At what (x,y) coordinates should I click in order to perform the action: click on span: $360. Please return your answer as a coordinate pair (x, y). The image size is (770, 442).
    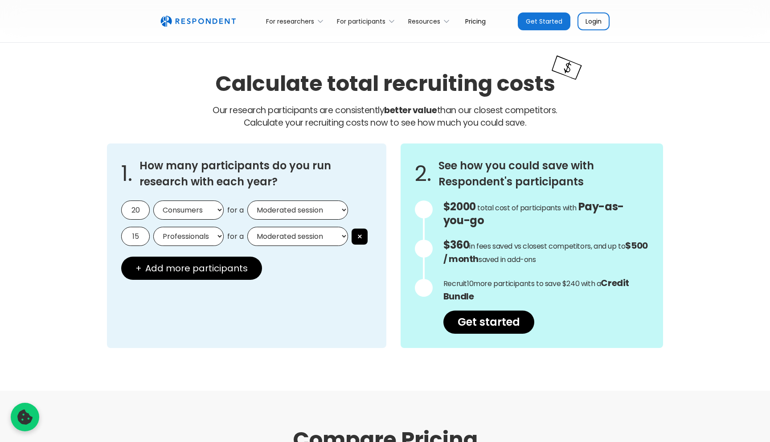
    Looking at the image, I should click on (456, 244).